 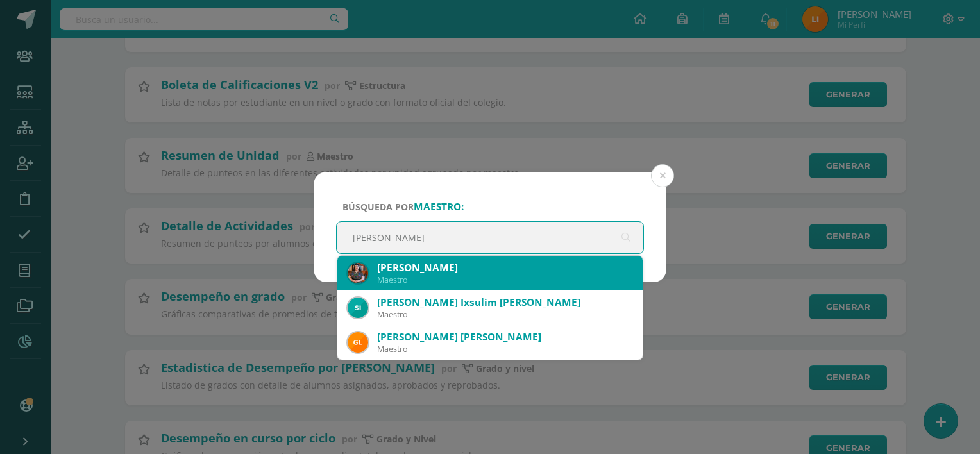 What do you see at coordinates (490, 237) in the screenshot?
I see `input: ej. Nicholas Alekzander, etc.` at bounding box center [490, 237].